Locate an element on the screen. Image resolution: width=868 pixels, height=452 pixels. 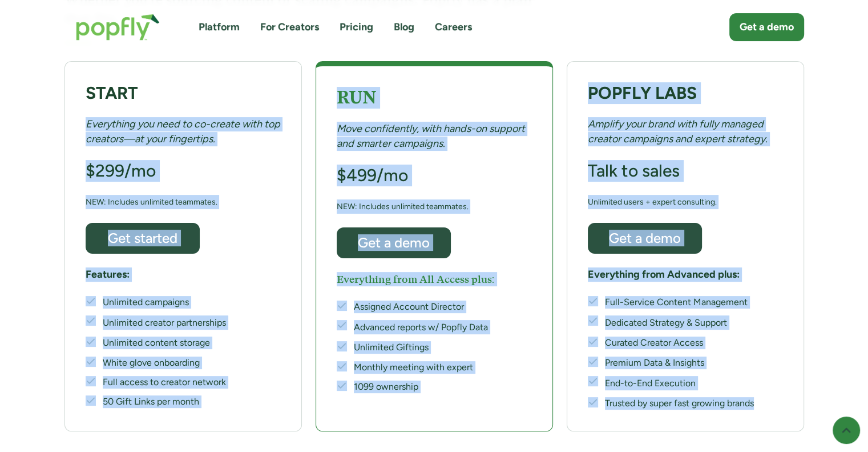
div: White glove onboarding is located at coordinates (164, 363).